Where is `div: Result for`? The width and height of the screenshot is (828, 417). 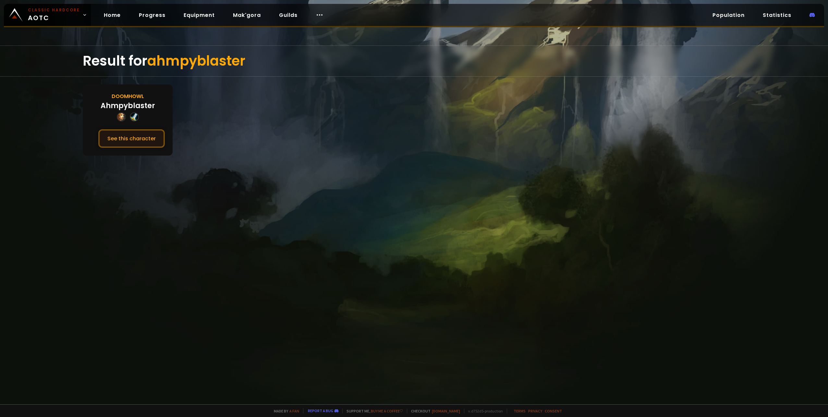 div: Result for is located at coordinates (414, 61).